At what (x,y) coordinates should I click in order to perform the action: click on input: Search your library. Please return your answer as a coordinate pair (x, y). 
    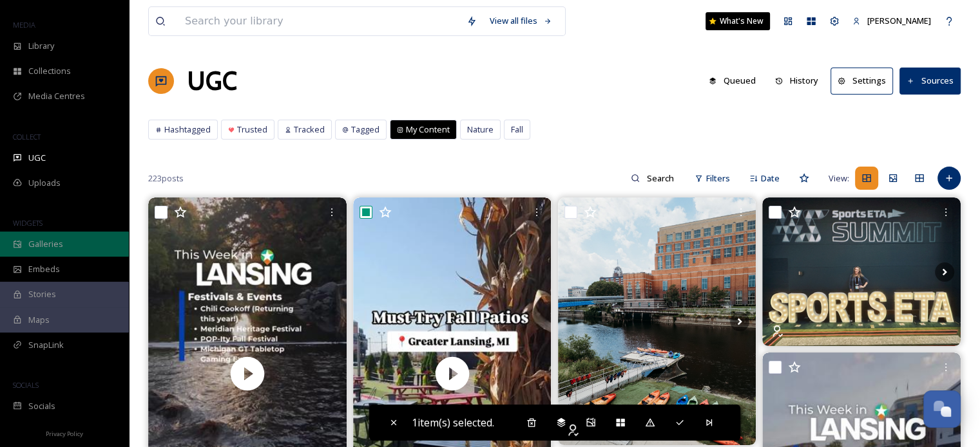
    Looking at the image, I should click on (319, 21).